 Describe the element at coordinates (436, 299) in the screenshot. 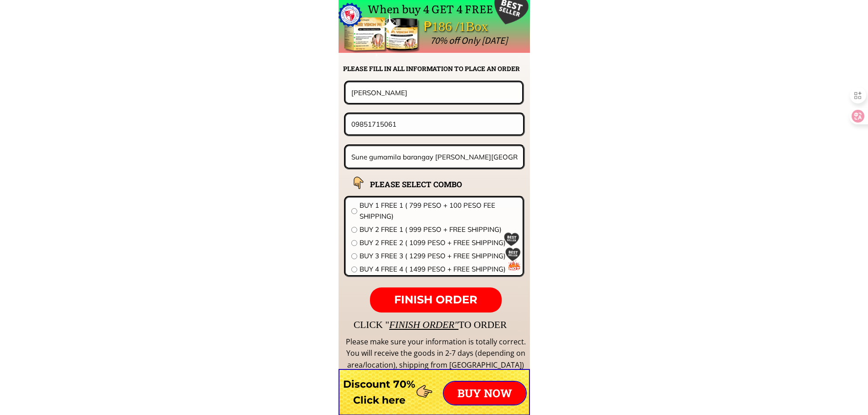

I see `span: FINISH ORDER` at that location.